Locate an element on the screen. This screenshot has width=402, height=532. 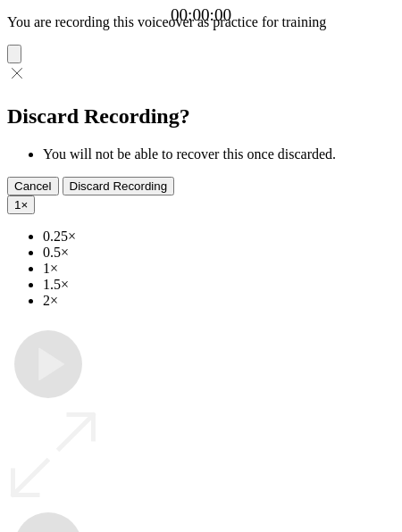
li: 0.25× is located at coordinates (218, 236).